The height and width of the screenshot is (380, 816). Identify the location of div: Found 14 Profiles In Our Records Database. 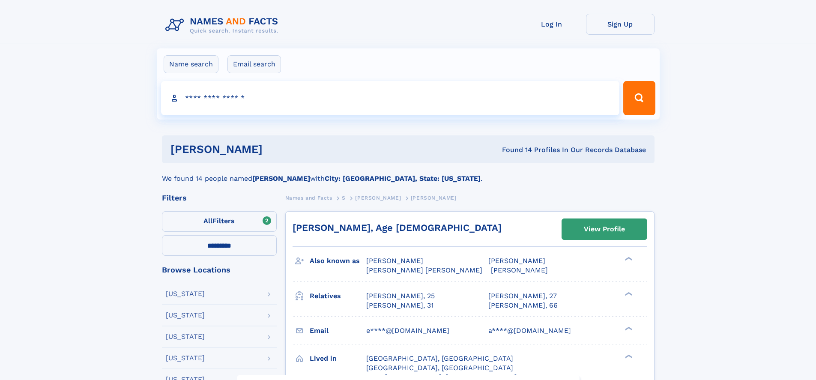
(514, 150).